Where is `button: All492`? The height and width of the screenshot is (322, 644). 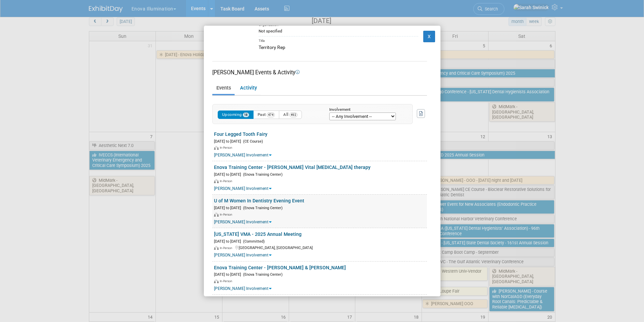 button: All492 is located at coordinates (291, 115).